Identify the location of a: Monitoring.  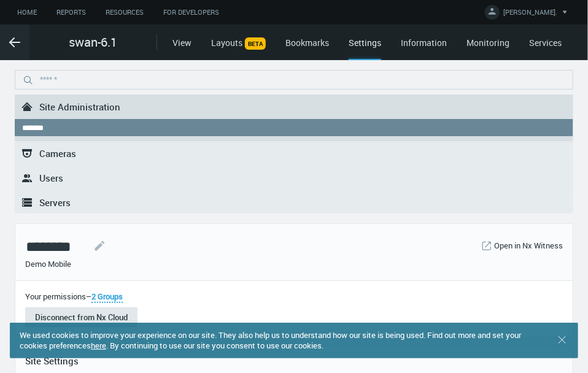
(488, 42).